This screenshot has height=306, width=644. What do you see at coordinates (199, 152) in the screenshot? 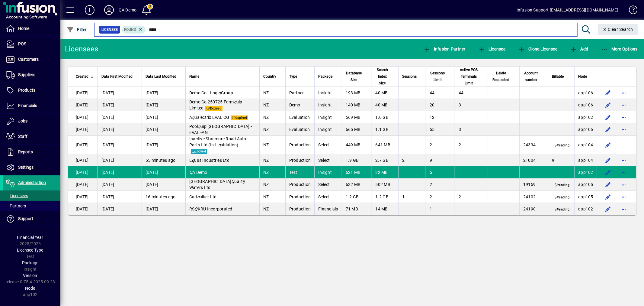
I see `span: Locked` at bounding box center [199, 152].